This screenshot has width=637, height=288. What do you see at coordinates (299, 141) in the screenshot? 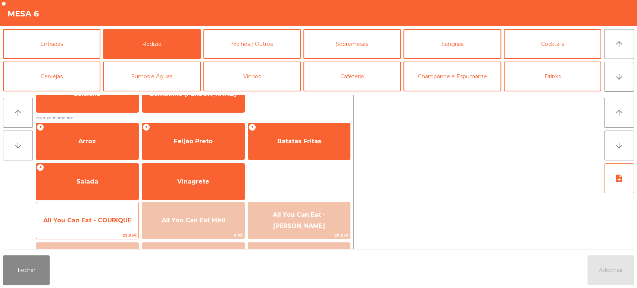
I see `span: Batatas Fritas` at bounding box center [299, 141].